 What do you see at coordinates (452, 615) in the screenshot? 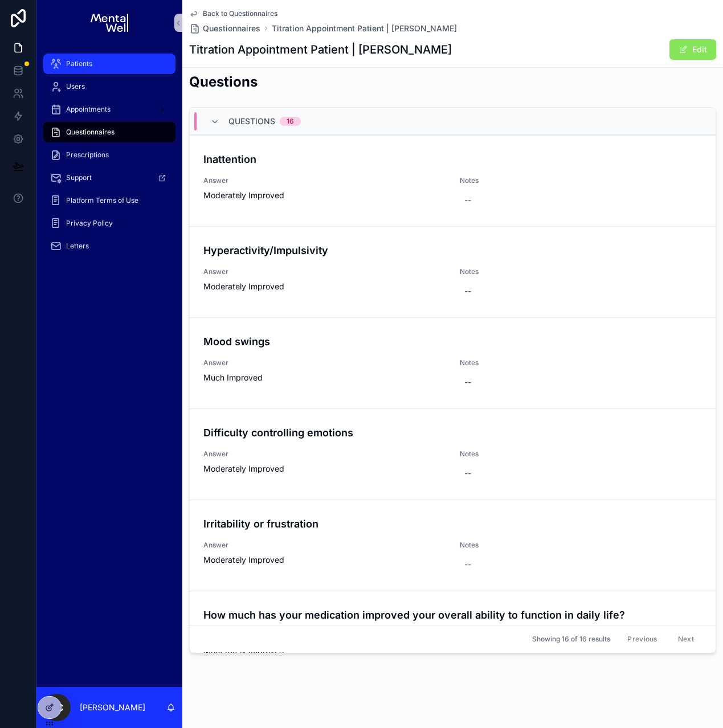
I see `h4: How much has your medication improved your overall ability to function in daily life?` at bounding box center [452, 615].